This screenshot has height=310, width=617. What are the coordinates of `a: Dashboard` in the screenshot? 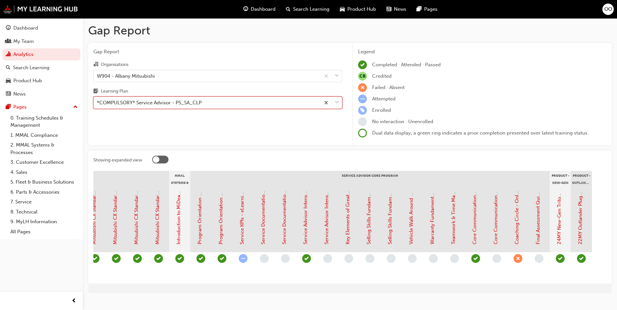 It's located at (41, 28).